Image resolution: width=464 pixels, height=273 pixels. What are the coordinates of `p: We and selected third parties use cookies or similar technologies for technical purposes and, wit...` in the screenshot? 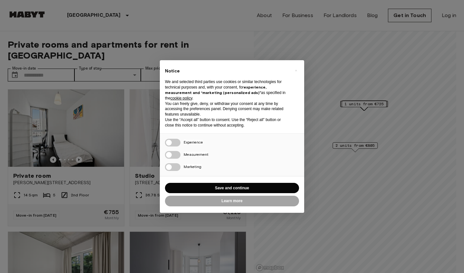 It's located at (227, 90).